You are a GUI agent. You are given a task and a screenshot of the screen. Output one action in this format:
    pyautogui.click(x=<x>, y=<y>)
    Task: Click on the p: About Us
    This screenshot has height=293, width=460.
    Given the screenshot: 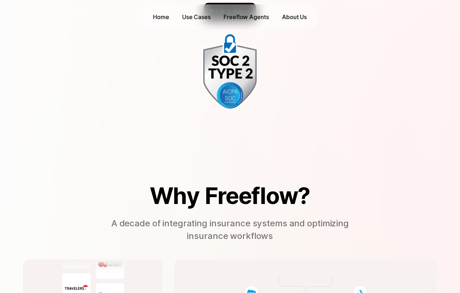 What is the action you would take?
    pyautogui.click(x=294, y=17)
    